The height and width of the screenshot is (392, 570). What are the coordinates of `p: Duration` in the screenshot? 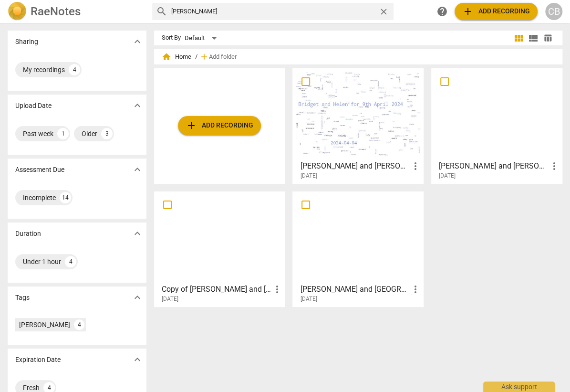 It's located at (28, 234).